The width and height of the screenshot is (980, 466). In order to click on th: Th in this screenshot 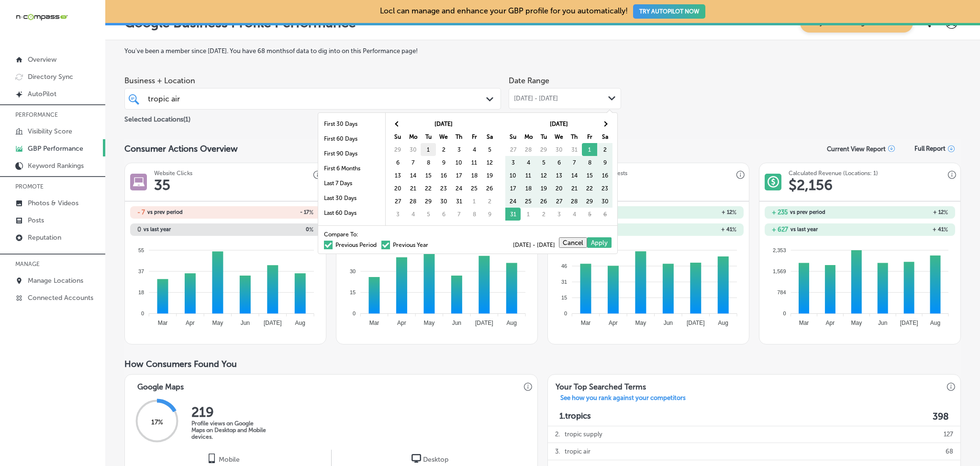, I will do `click(459, 137)`.